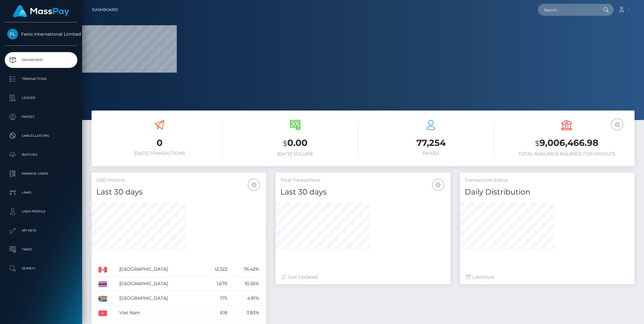 The height and width of the screenshot is (324, 644). I want to click on p: Ledger, so click(41, 98).